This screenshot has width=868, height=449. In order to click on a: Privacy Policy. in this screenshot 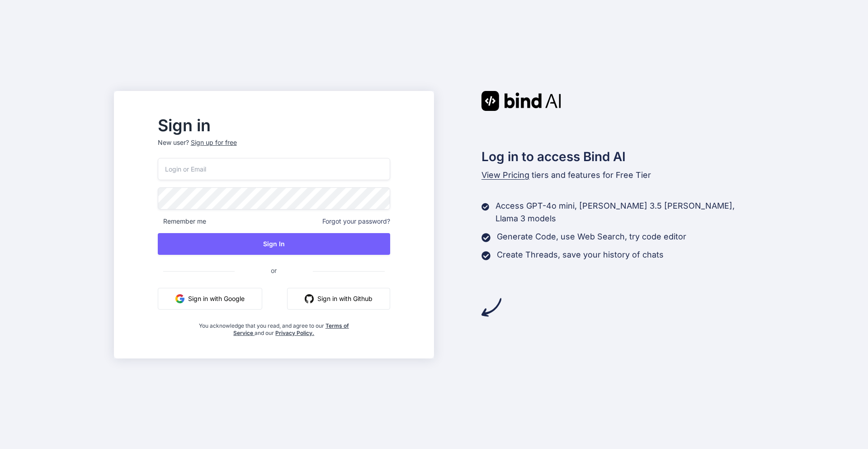, I will do `click(294, 332)`.